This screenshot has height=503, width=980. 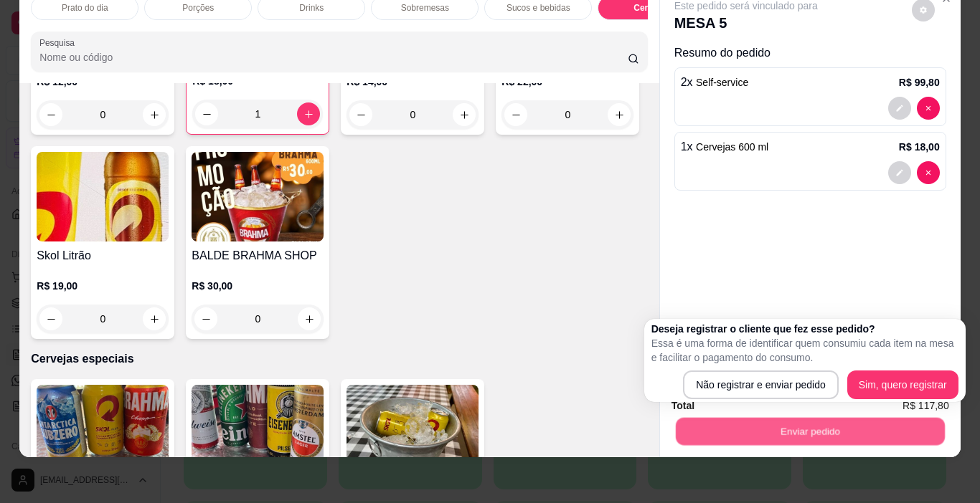 I want to click on p: Sobremesas, so click(x=425, y=8).